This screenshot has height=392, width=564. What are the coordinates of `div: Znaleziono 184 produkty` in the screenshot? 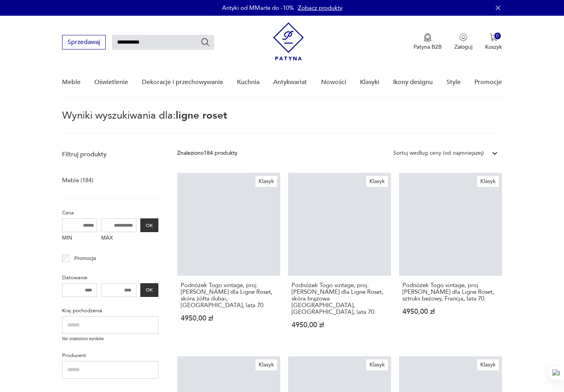 It's located at (207, 153).